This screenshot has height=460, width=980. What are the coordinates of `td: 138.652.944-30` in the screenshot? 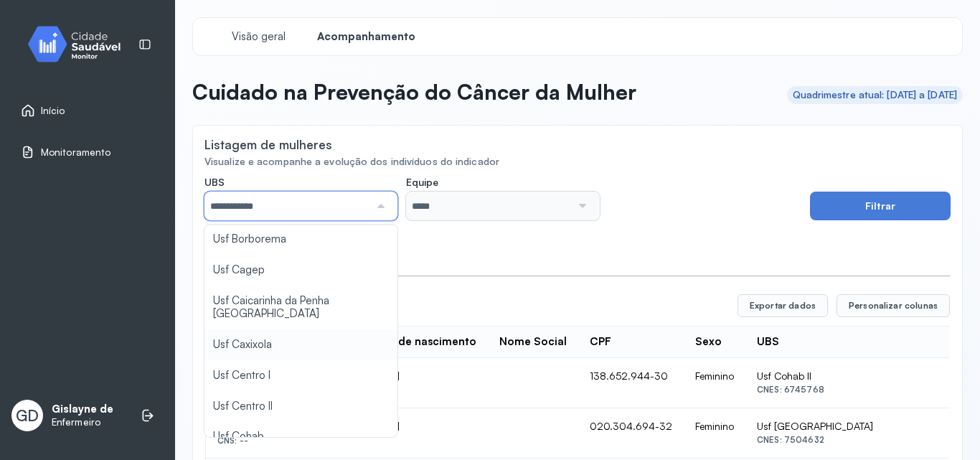 It's located at (631, 383).